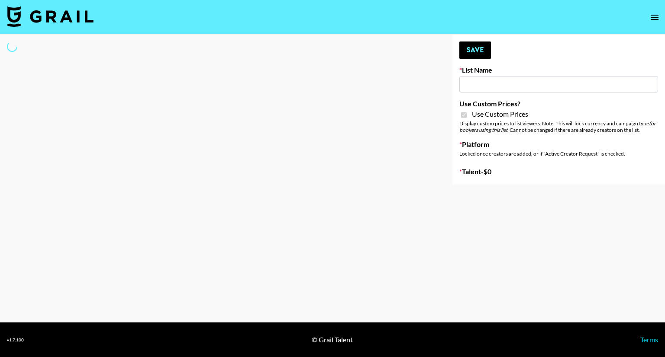 The height and width of the screenshot is (357, 665). Describe the element at coordinates (654, 17) in the screenshot. I see `button: open drawer` at that location.